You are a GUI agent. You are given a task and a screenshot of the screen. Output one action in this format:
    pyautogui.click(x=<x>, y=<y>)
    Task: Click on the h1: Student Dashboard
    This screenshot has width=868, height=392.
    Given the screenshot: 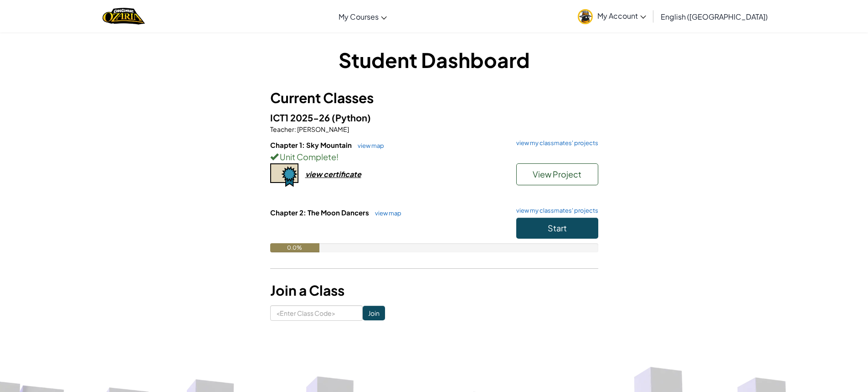 What is the action you would take?
    pyautogui.click(x=434, y=60)
    